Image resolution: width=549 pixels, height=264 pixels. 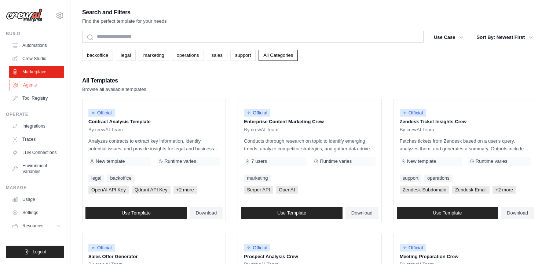 What do you see at coordinates (36, 199) in the screenshot?
I see `a: Usage` at bounding box center [36, 199].